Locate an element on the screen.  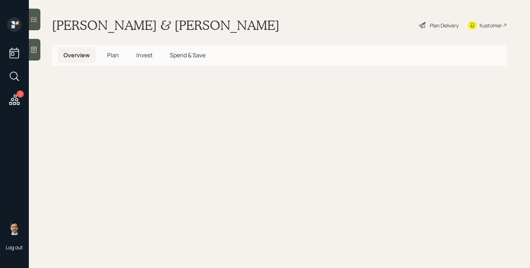
img: jonah-coleman-headshot.png is located at coordinates (14, 228).